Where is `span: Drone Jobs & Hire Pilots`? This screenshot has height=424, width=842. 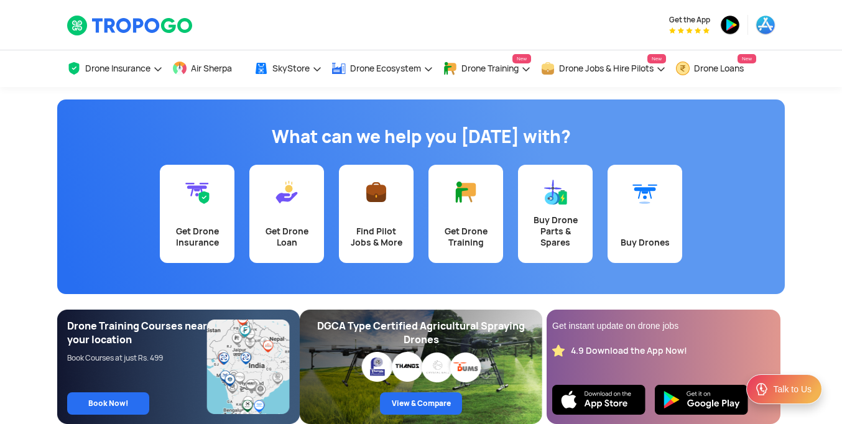 span: Drone Jobs & Hire Pilots is located at coordinates (607, 68).